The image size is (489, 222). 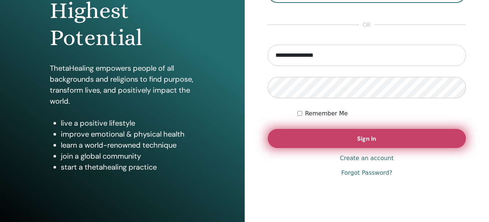 What do you see at coordinates (381, 113) in the screenshot?
I see `div: Keep me authenticated indefinitely or until I manually logout` at bounding box center [381, 113].